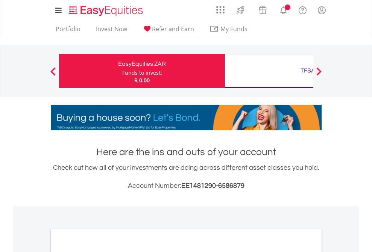  Describe the element at coordinates (142, 73) in the screenshot. I see `div: Funds to invest:` at that location.